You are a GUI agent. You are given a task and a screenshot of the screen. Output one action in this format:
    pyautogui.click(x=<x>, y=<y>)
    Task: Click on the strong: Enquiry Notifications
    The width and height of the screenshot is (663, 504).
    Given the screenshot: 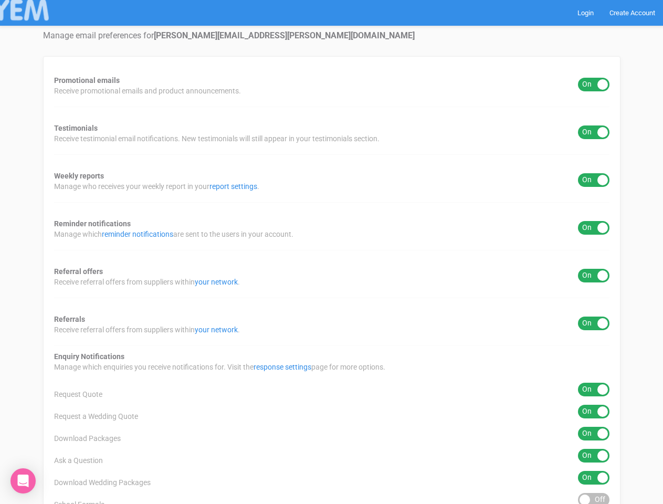 What is the action you would take?
    pyautogui.click(x=89, y=357)
    